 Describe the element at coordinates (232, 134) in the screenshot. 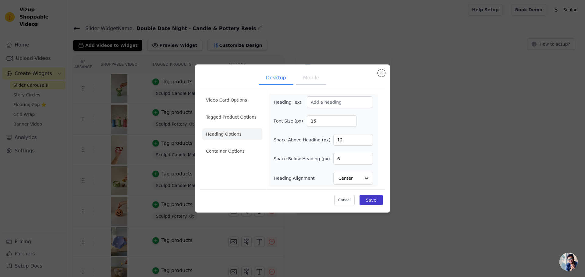

I see `li: Heading Options` at that location.